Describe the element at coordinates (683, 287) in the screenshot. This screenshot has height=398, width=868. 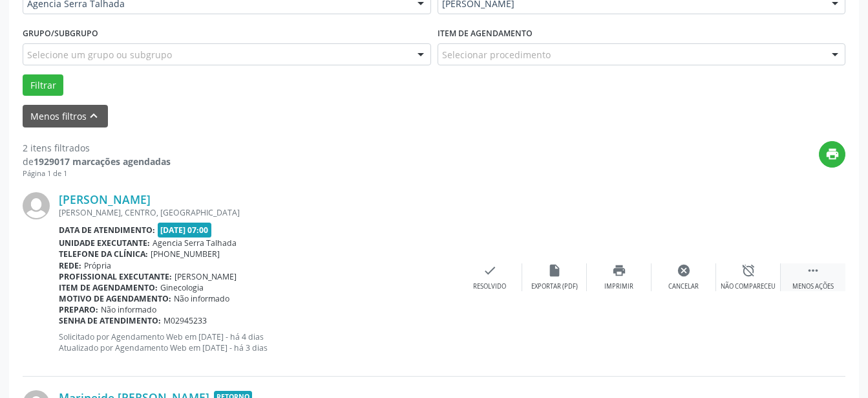
I see `div: Cancelar` at that location.